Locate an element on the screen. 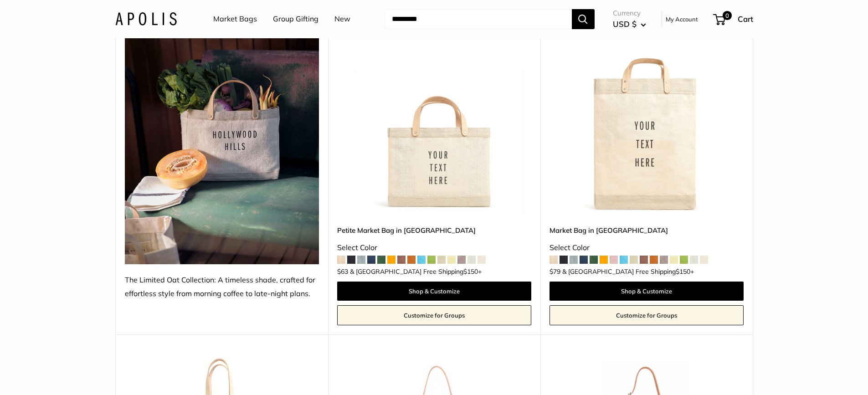 This screenshot has width=868, height=395. span: 0 is located at coordinates (727, 16).